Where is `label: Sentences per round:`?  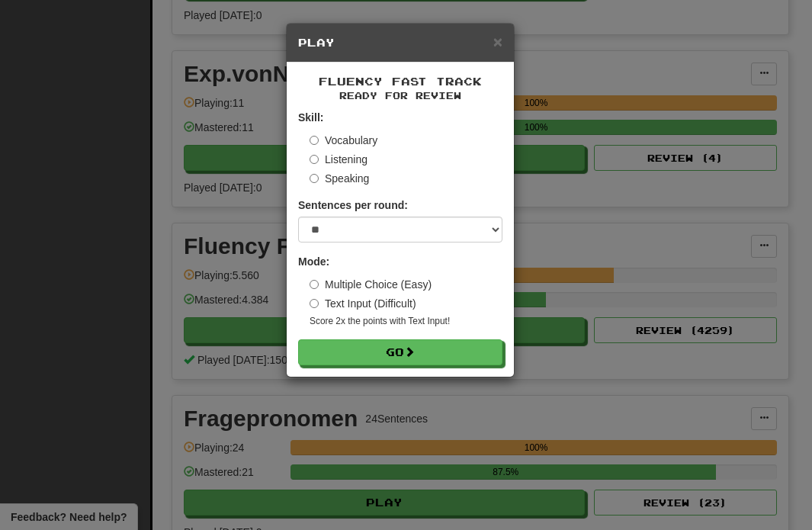
label: Sentences per round: is located at coordinates (353, 205).